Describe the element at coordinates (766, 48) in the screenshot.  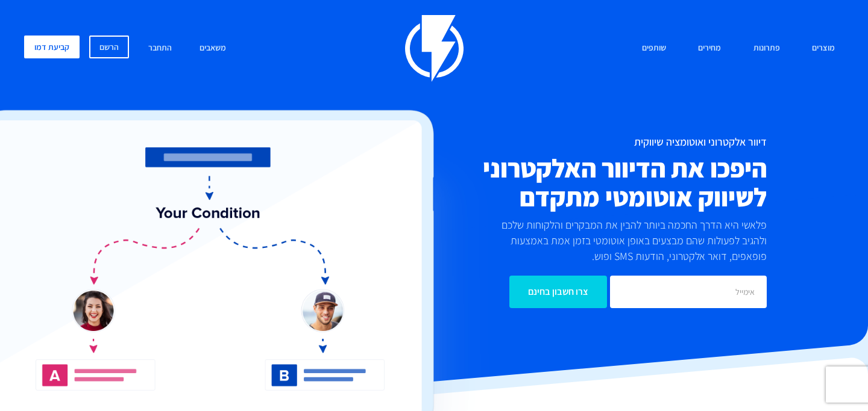
I see `a: פתרונות` at that location.